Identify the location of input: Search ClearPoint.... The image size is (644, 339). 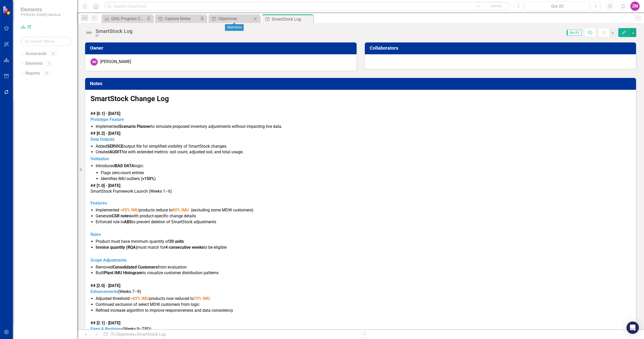
(307, 6).